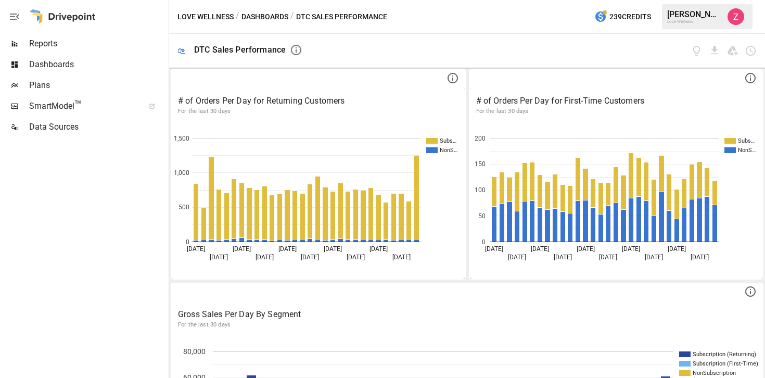 This screenshot has width=765, height=378. What do you see at coordinates (480, 190) in the screenshot?
I see `text: 100` at bounding box center [480, 190].